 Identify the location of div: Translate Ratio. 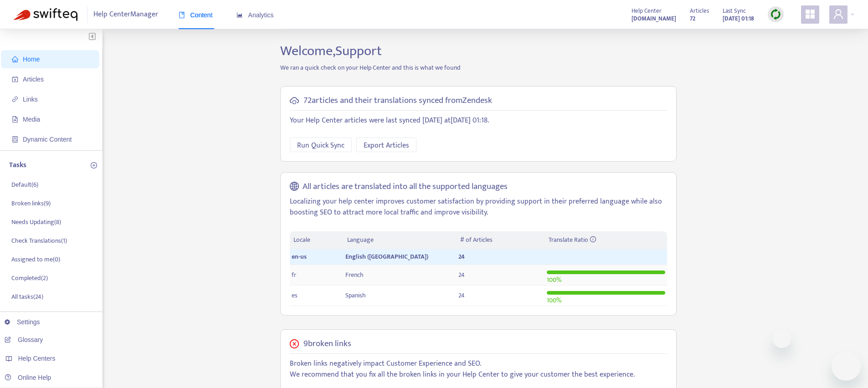
(606, 240).